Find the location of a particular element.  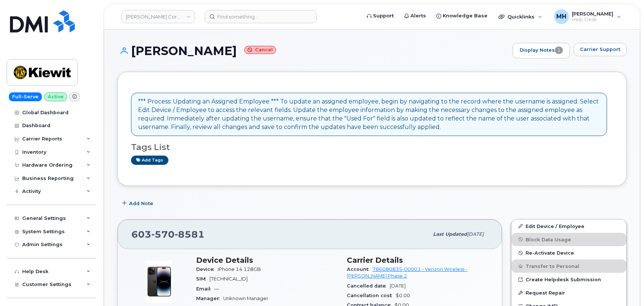

a: Edit Device / Employee is located at coordinates (569, 226).